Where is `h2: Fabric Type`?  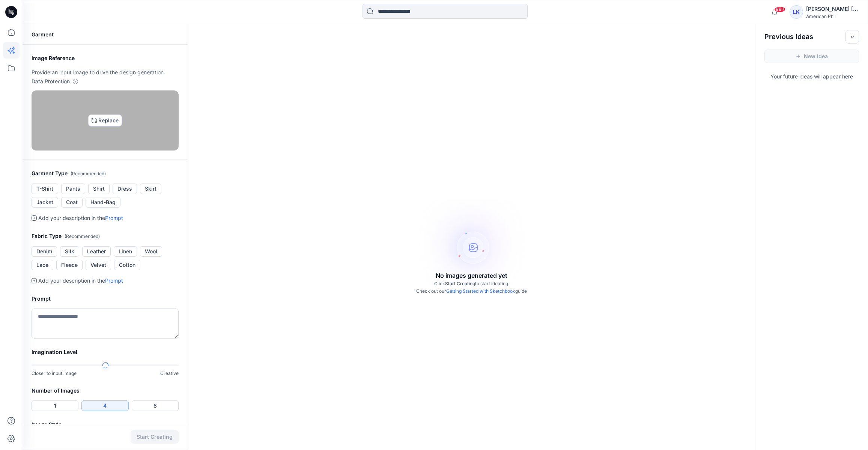 h2: Fabric Type is located at coordinates (105, 236).